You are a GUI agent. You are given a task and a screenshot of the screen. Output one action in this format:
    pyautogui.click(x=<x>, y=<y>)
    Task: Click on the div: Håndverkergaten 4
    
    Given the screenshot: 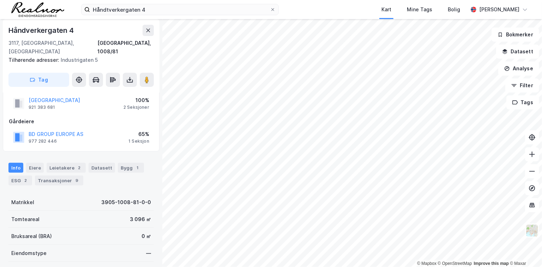 What is the action you would take?
    pyautogui.click(x=42, y=30)
    